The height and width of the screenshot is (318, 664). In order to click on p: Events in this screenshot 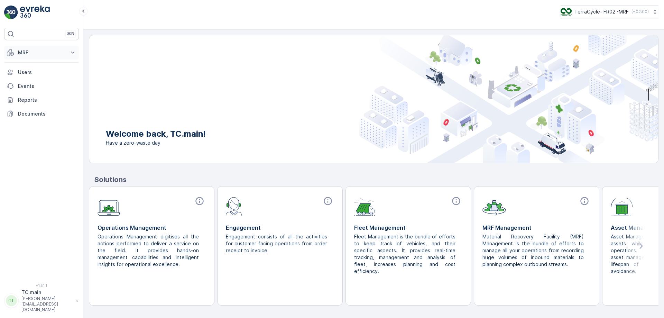, I will do `click(47, 86)`.